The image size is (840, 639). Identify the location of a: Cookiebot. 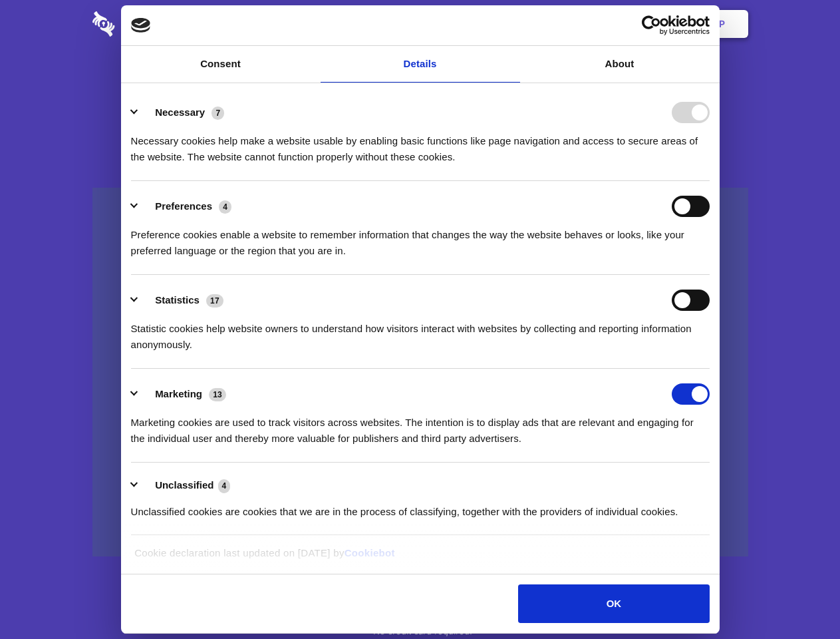
(370, 553).